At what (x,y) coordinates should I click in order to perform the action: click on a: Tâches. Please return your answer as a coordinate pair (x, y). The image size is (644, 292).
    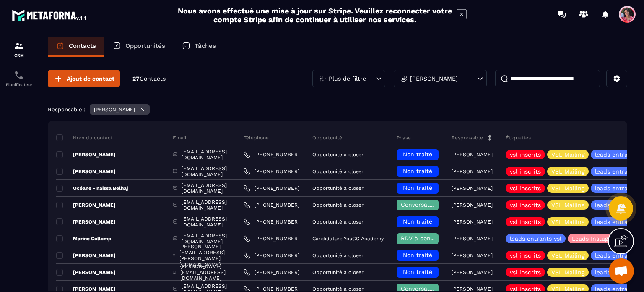
    Looking at the image, I should click on (199, 46).